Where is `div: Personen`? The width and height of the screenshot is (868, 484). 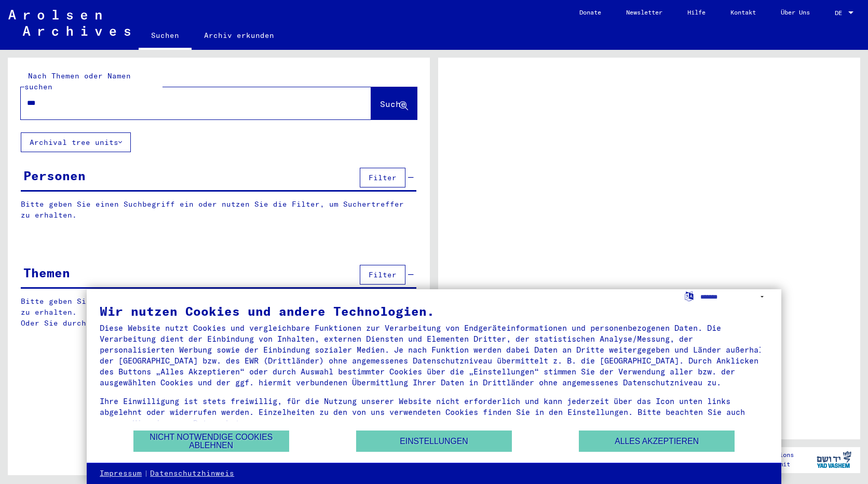 div: Personen is located at coordinates (54, 175).